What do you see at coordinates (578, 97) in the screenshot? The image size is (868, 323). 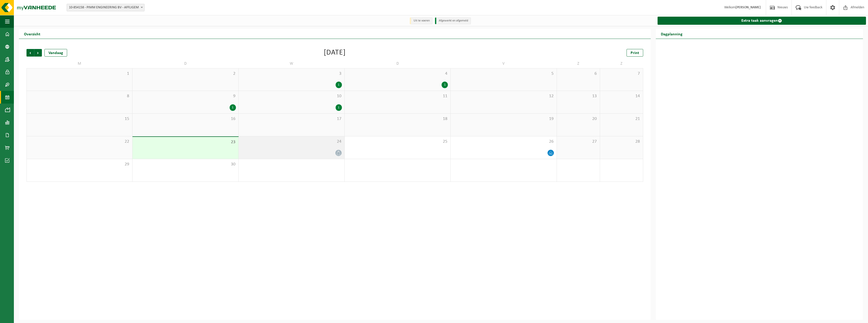 I see `span: 13` at bounding box center [578, 97].